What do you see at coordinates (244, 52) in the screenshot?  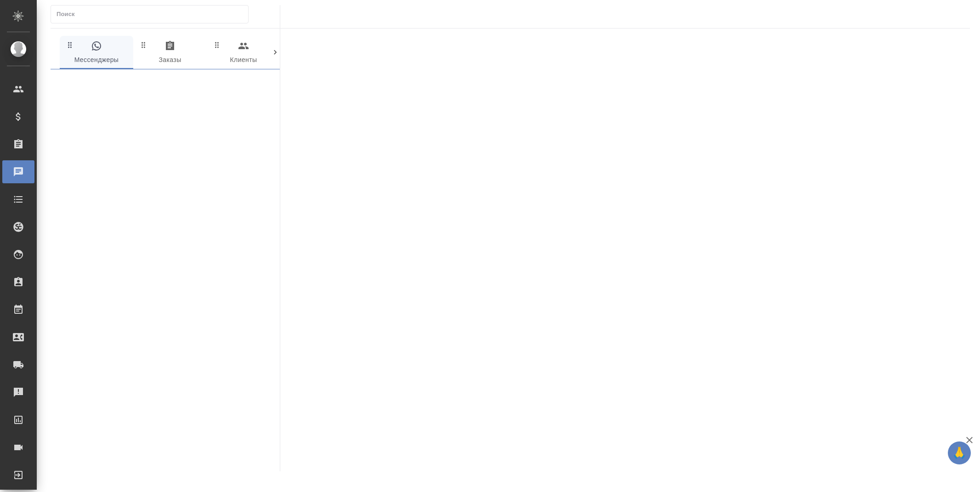 I see `span: Клиенты` at bounding box center [244, 52].